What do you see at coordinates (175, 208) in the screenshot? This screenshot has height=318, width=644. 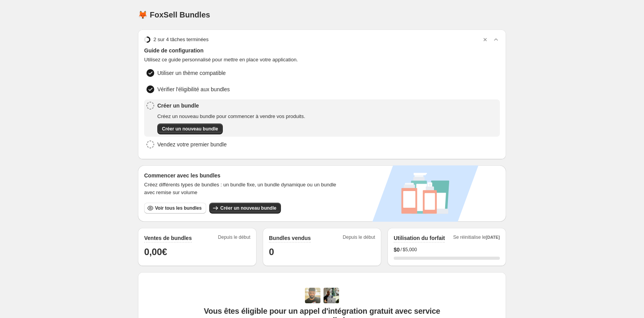 I see `button: Voir tous les bundles` at bounding box center [175, 208].